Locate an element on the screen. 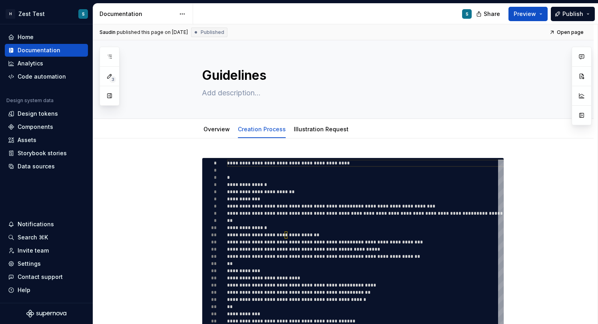  button: Search ⌘K is located at coordinates (46, 238).